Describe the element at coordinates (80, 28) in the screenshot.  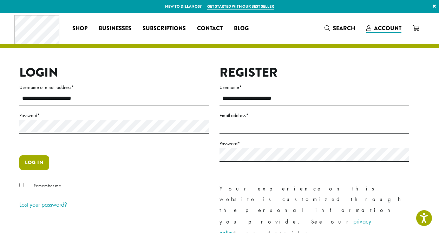
I see `span: Shop` at that location.